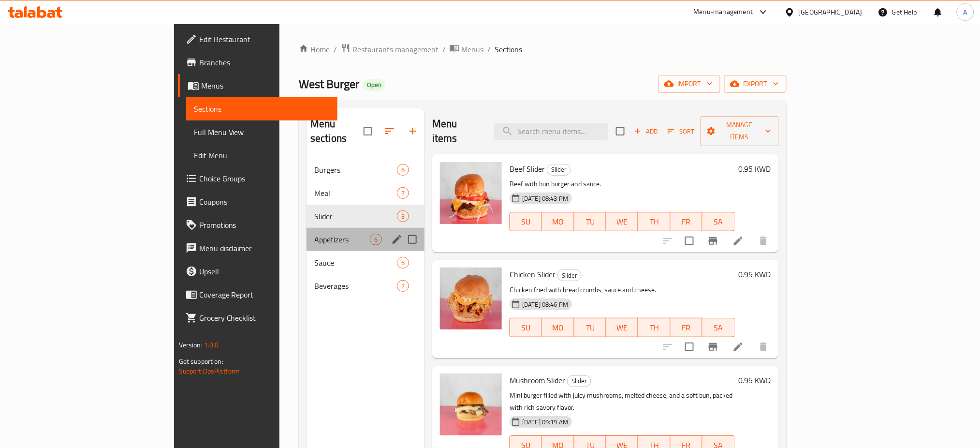  I want to click on nav: Menu sections, so click(366, 228).